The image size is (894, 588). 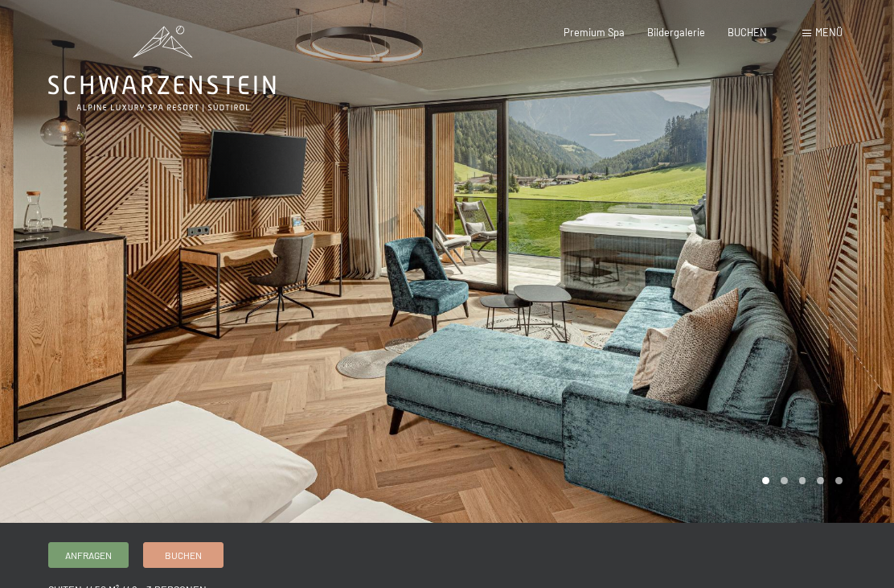 What do you see at coordinates (184, 555) in the screenshot?
I see `span: Buchen` at bounding box center [184, 555].